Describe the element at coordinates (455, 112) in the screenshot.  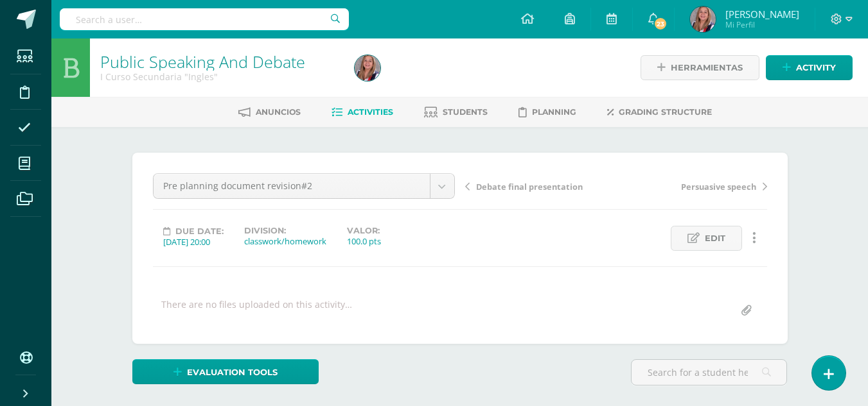
I see `a: Students` at that location.